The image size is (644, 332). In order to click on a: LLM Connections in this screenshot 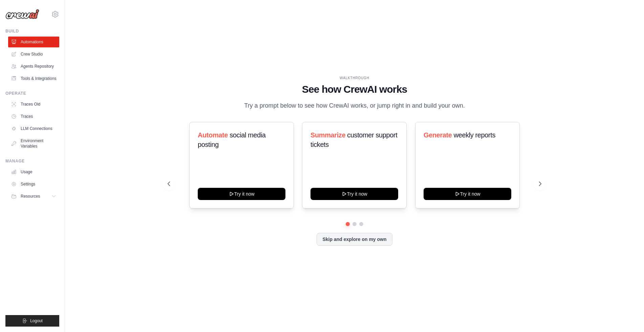, I will do `click(33, 129)`.